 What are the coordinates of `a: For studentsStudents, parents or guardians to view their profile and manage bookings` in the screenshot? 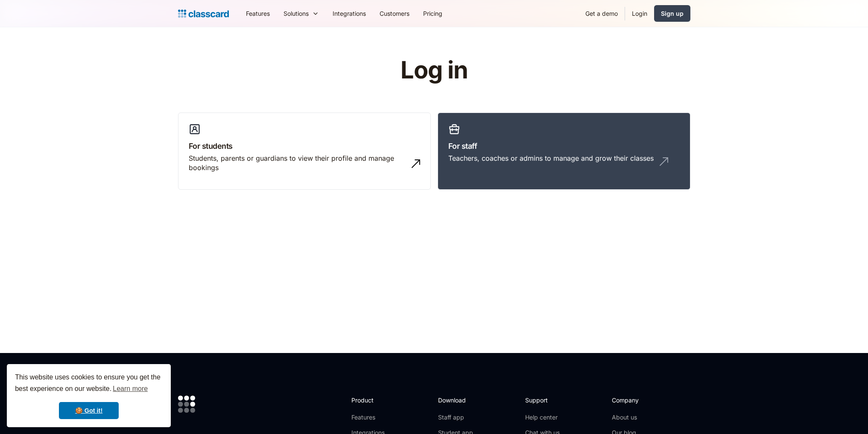 It's located at (304, 151).